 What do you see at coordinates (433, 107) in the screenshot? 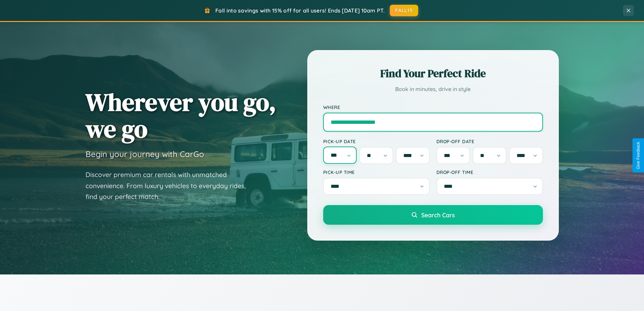
I see `label: Where` at bounding box center [433, 107].